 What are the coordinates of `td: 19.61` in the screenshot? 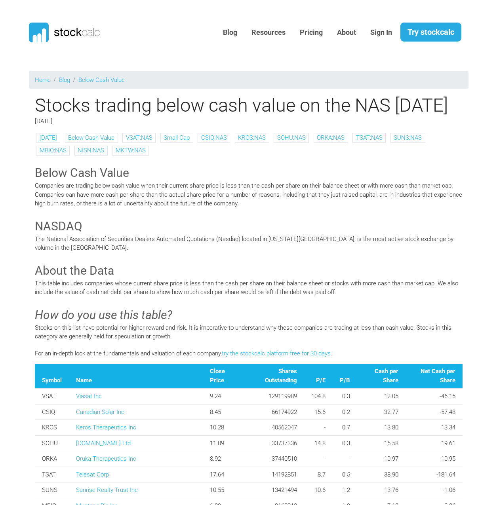 It's located at (434, 443).